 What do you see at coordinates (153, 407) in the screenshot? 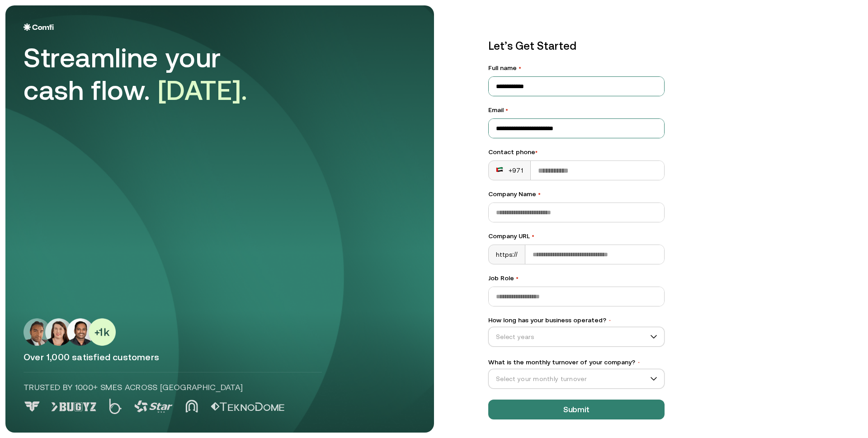
I see `img: Logo 3` at bounding box center [153, 407].